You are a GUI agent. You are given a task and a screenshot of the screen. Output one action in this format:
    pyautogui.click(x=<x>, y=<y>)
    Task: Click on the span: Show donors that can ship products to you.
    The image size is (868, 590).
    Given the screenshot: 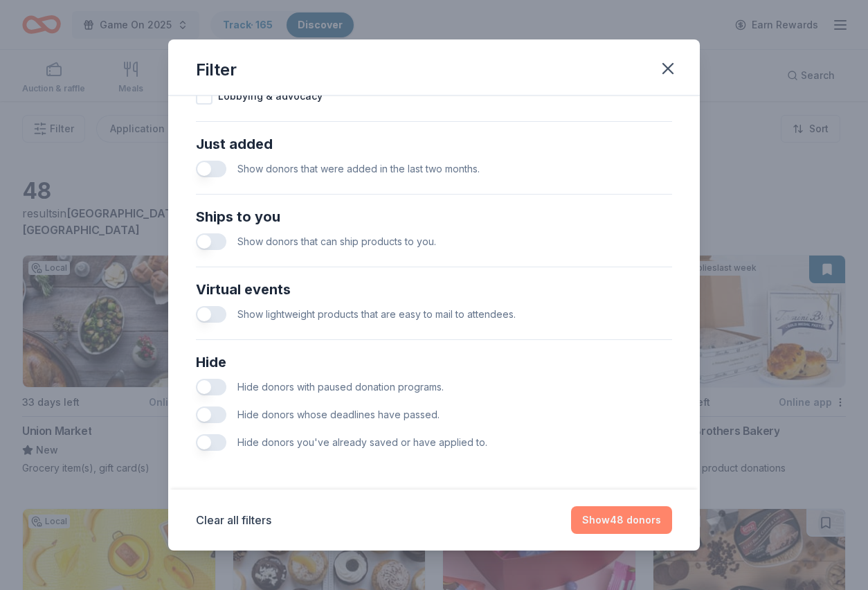 What is the action you would take?
    pyautogui.click(x=337, y=241)
    